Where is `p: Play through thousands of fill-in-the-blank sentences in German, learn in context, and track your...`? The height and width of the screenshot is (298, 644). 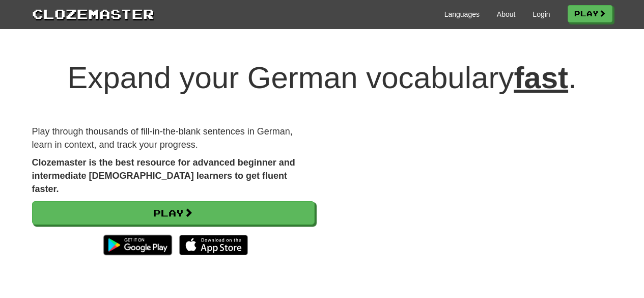
p: Play through thousands of fill-in-the-blank sentences in German, learn in context, and track your... is located at coordinates (173, 138).